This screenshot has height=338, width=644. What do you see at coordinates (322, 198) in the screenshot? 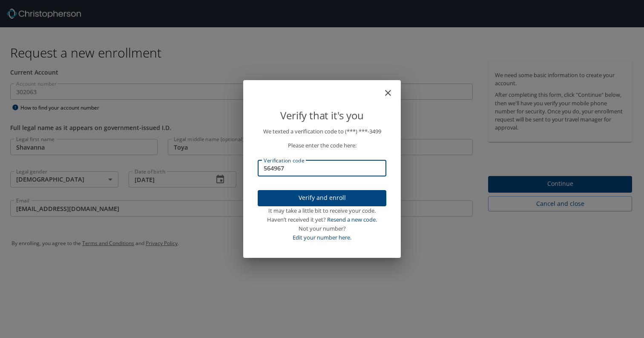
I see `button: Verify and enroll` at bounding box center [322, 198].